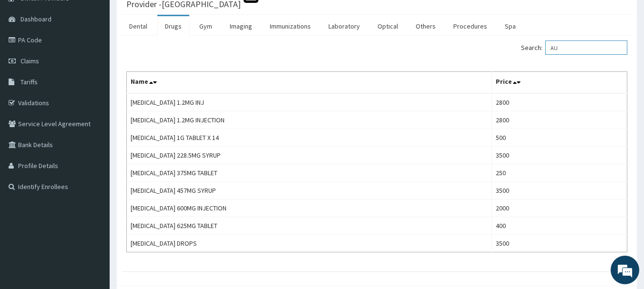 The width and height of the screenshot is (644, 289). Describe the element at coordinates (36, 19) in the screenshot. I see `span: Dashboard` at that location.